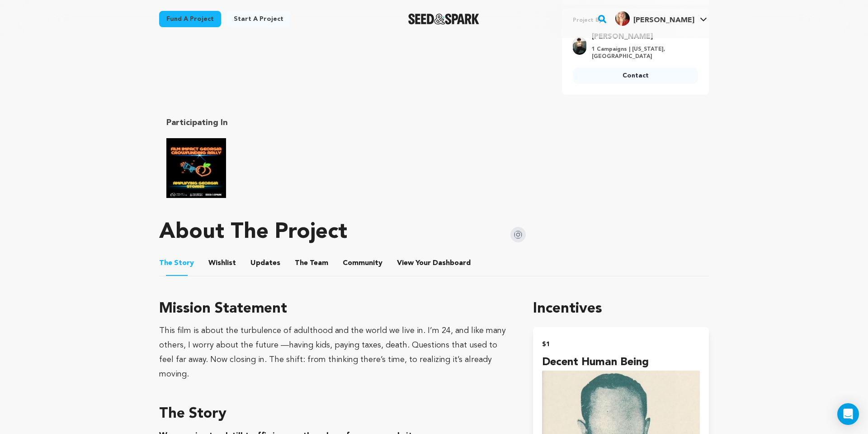 This screenshot has width=868, height=434. What do you see at coordinates (177, 263) in the screenshot?
I see `span: Story` at bounding box center [177, 263].